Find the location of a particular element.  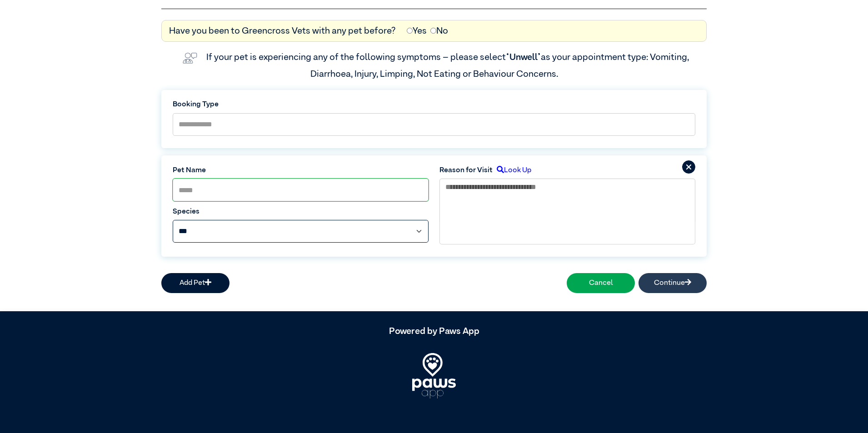

label: Pet Name is located at coordinates (300, 170).